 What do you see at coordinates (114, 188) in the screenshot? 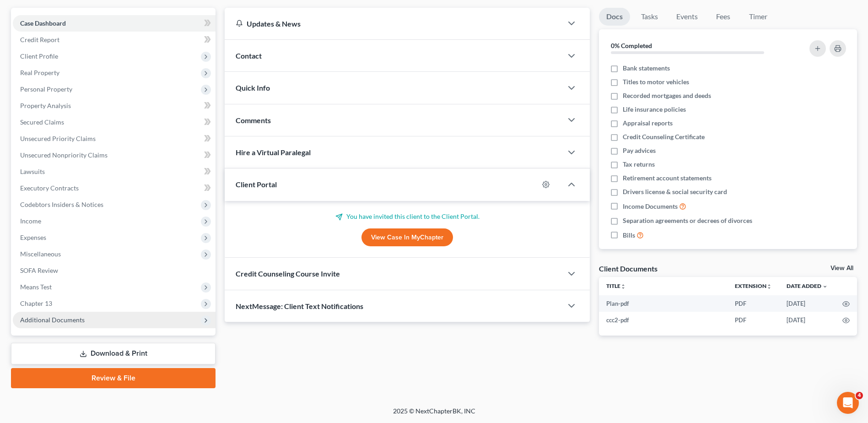
I see `a: Executory Contracts` at bounding box center [114, 188].